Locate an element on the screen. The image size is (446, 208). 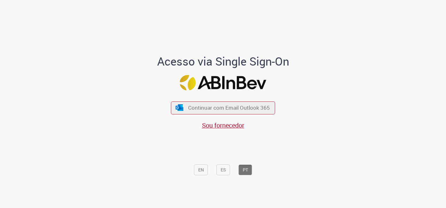
span: Continuar com Email Outlook 365 is located at coordinates (229, 108).